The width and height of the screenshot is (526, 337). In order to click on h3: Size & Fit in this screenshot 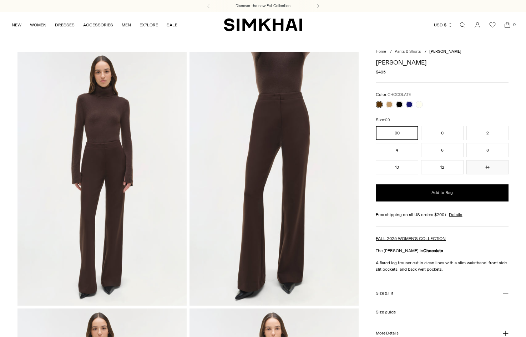, I will do `click(384, 293)`.